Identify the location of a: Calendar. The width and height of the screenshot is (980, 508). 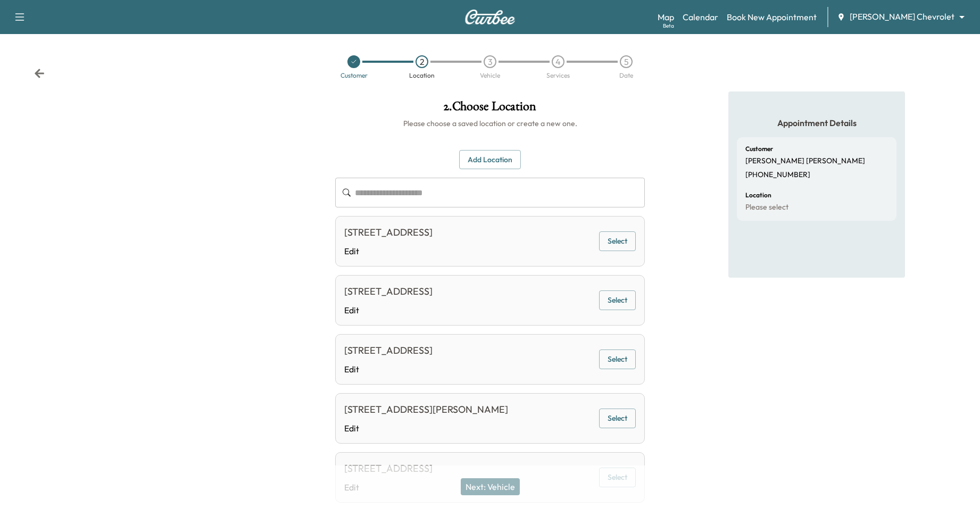
(700, 17).